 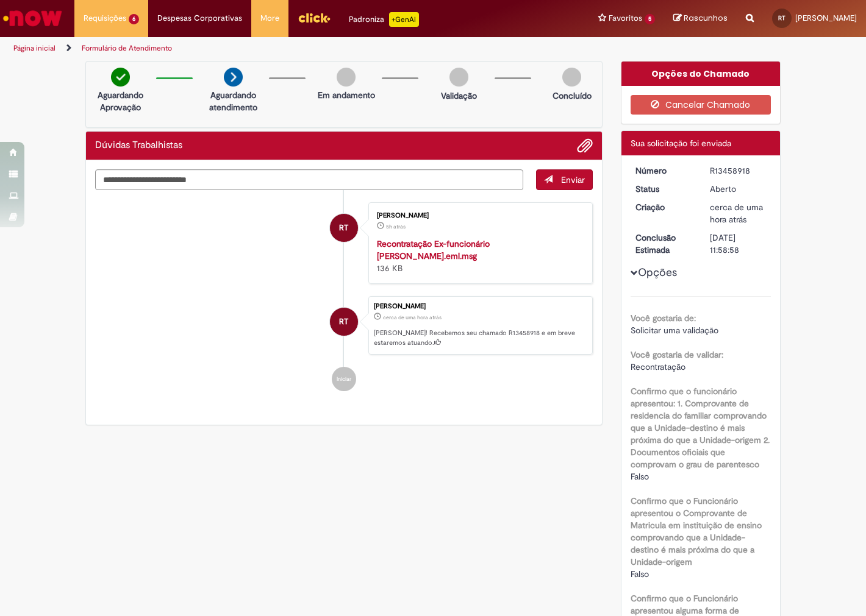 I want to click on p: Aguardando atendimento, so click(x=233, y=102).